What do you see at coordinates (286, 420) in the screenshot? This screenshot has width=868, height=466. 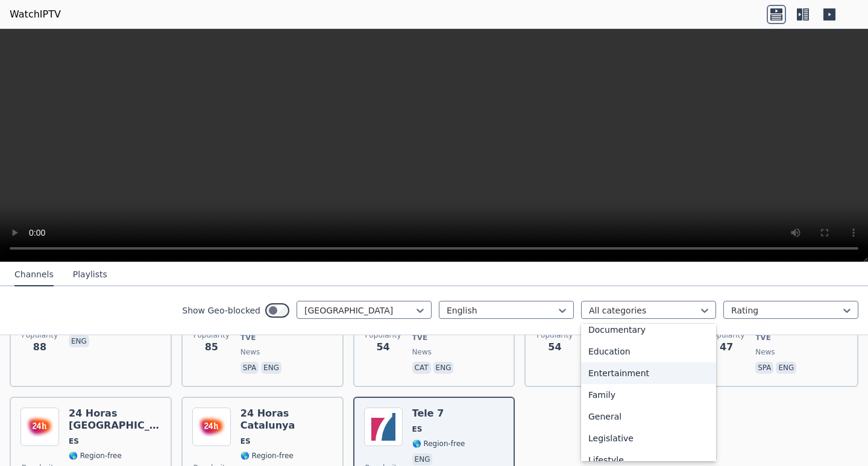 I see `h6: 24 Horas Catalunya` at bounding box center [286, 420].